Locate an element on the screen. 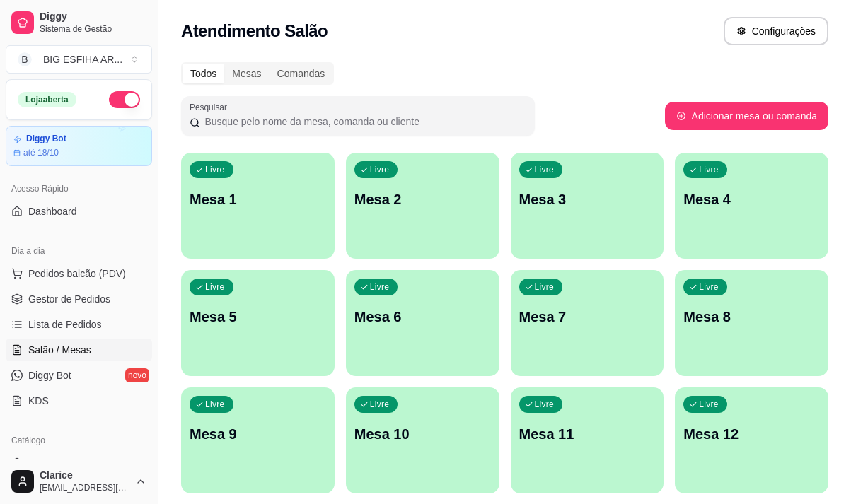 This screenshot has width=851, height=504. span: Clarice is located at coordinates (84, 476).